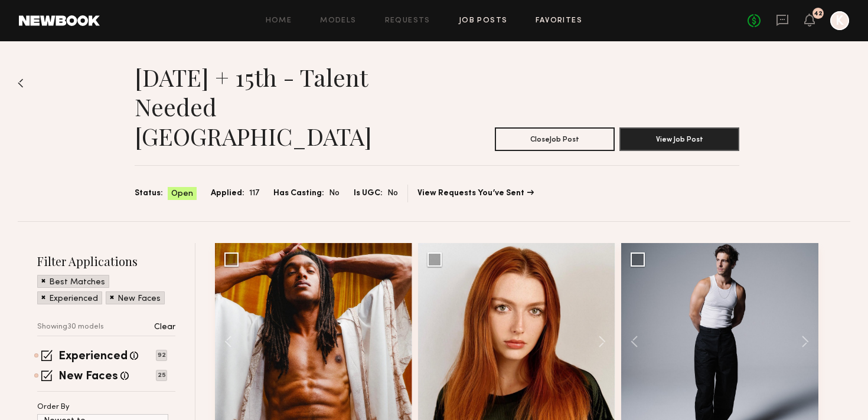 Image resolution: width=868 pixels, height=420 pixels. I want to click on p: Best Matches, so click(77, 283).